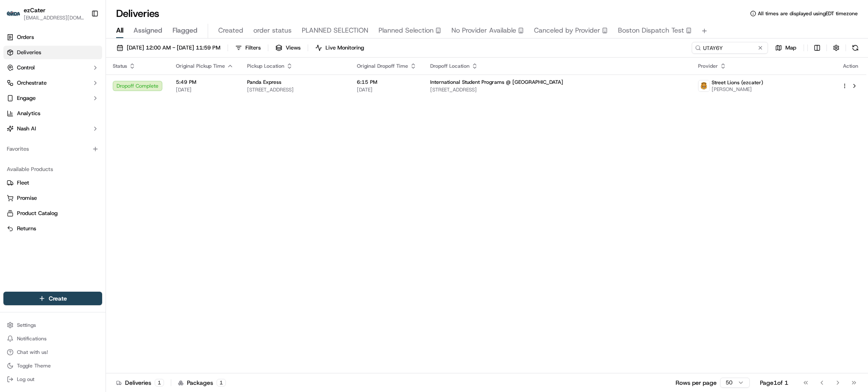 The height and width of the screenshot is (392, 868). What do you see at coordinates (57, 298) in the screenshot?
I see `span: Create` at bounding box center [57, 298].